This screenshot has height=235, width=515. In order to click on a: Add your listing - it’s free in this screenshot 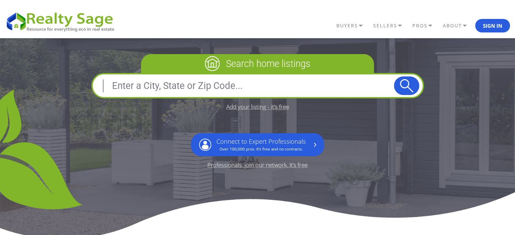, I will do `click(257, 106)`.